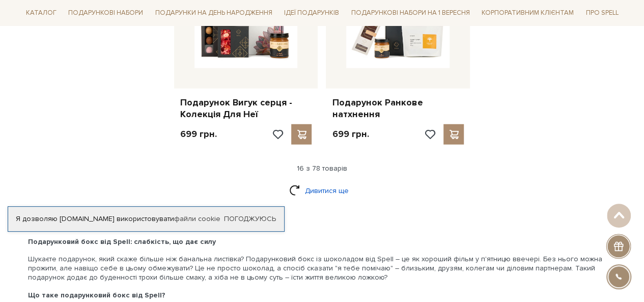 This screenshot has height=302, width=644. What do you see at coordinates (397, 108) in the screenshot?
I see `a: Подарунок Ранкове натхнення` at bounding box center [397, 108].